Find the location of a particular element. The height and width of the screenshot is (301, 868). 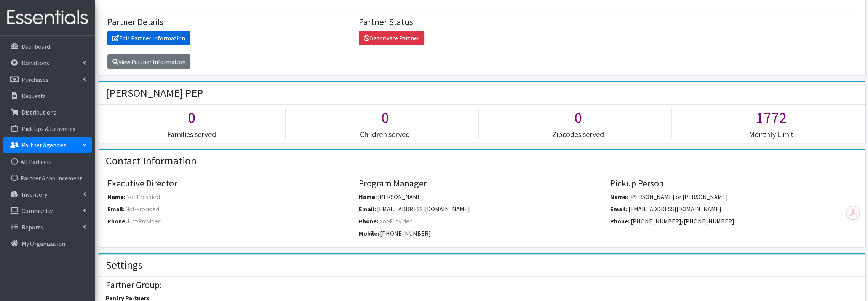

p: My Organization is located at coordinates (43, 244).